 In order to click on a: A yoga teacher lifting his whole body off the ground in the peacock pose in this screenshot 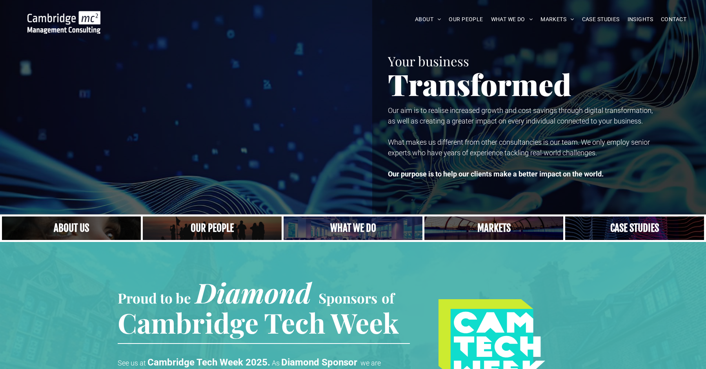, I will do `click(353, 228)`.